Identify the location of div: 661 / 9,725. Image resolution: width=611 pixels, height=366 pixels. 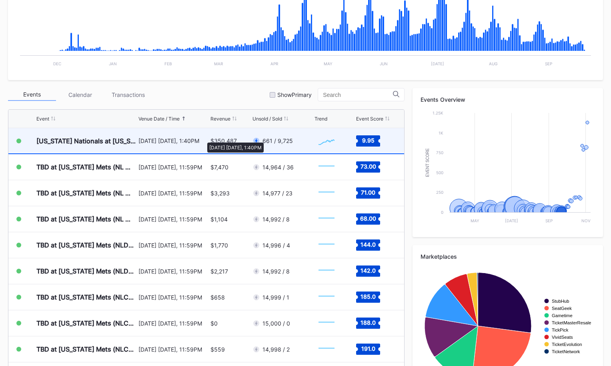
(278, 140).